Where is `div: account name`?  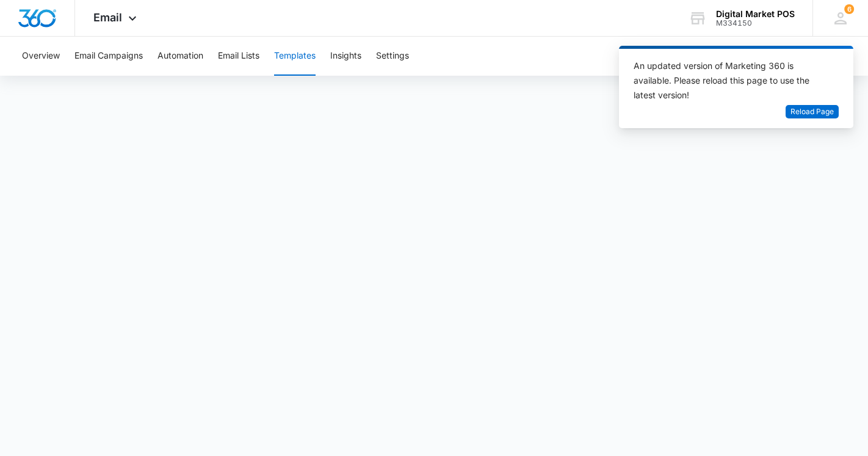
div: account name is located at coordinates (755, 14).